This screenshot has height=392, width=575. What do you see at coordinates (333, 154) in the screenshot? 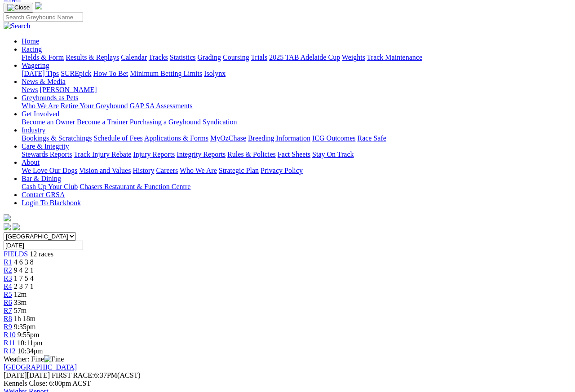
I see `a: Stay On Track` at bounding box center [333, 154].